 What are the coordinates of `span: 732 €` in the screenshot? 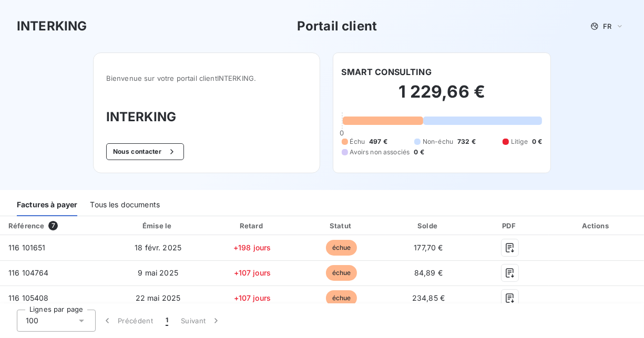 It's located at (466, 142).